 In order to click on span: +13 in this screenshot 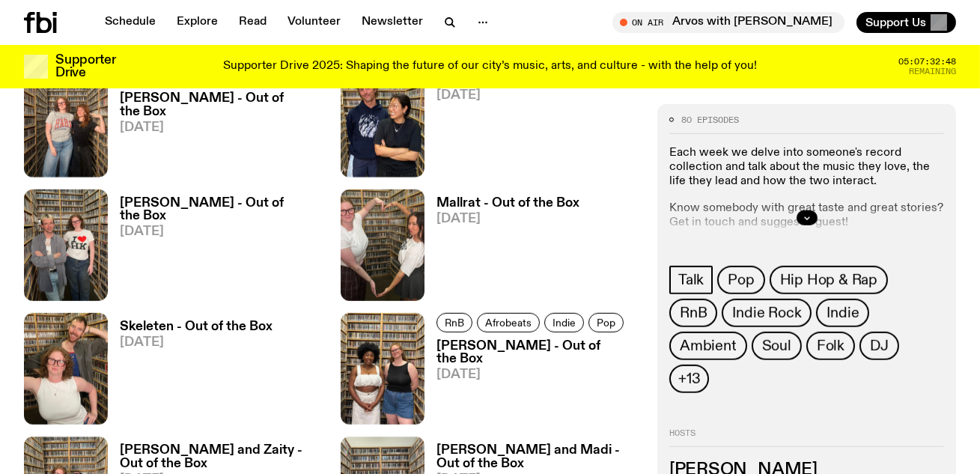, I will do `click(689, 378)`.